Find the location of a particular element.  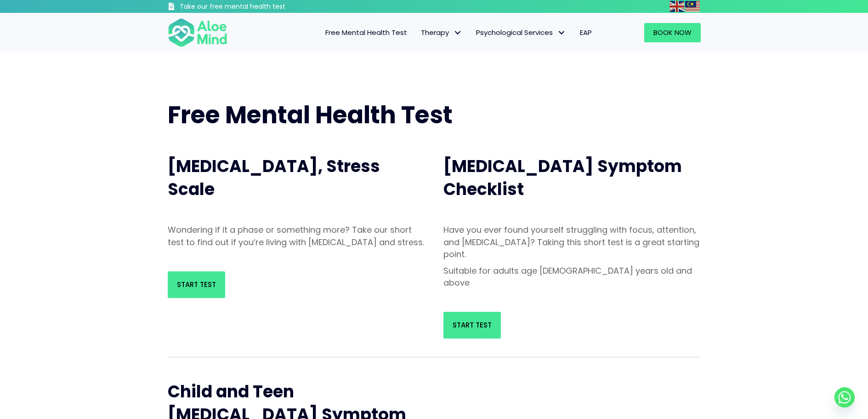

h3: Take our free mental health test is located at coordinates (257, 7).